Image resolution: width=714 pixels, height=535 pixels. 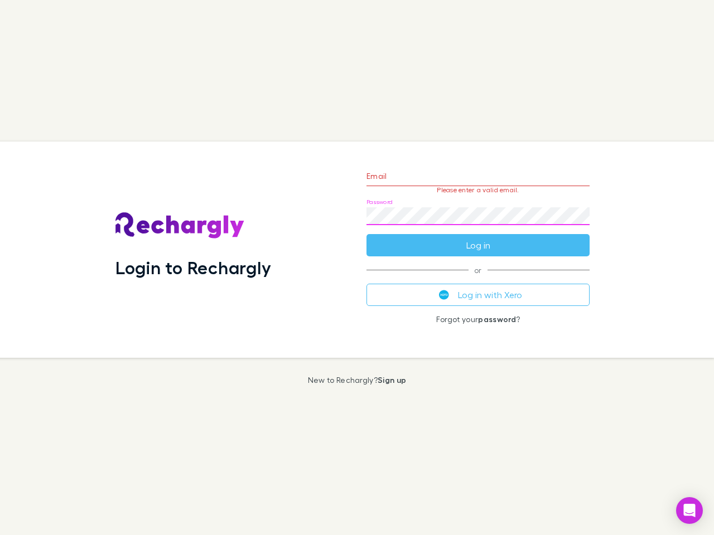 What do you see at coordinates (357, 380) in the screenshot?
I see `p: New to Rechargly?` at bounding box center [357, 380].